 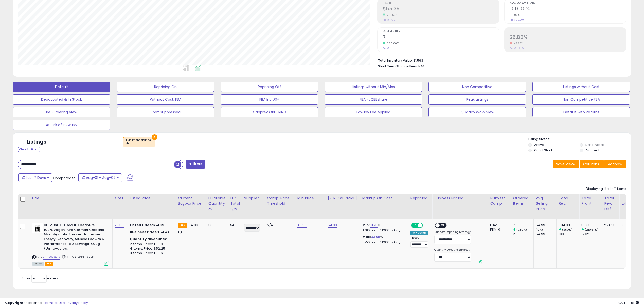 What do you see at coordinates (269, 99) in the screenshot?
I see `button: FBA Inv 60+` at bounding box center [269, 99].